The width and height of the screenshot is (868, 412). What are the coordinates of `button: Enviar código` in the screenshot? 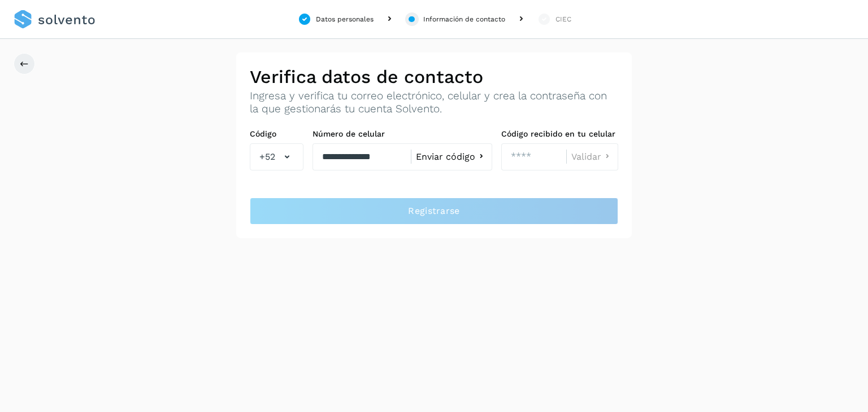 It's located at (451, 157).